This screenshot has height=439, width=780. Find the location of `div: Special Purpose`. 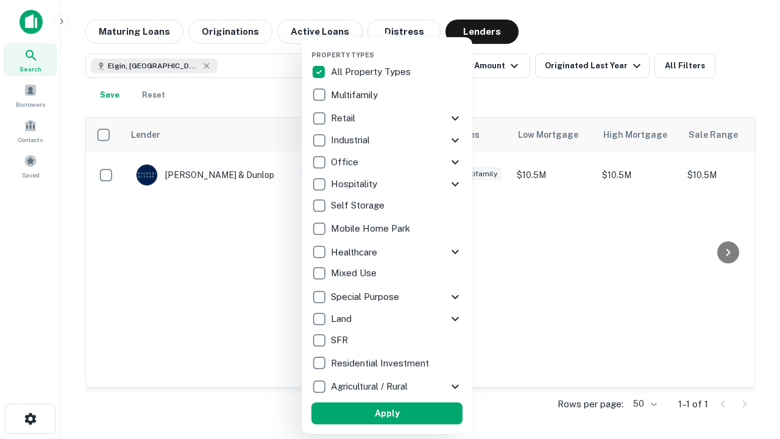

div: Special Purpose is located at coordinates (387, 297).